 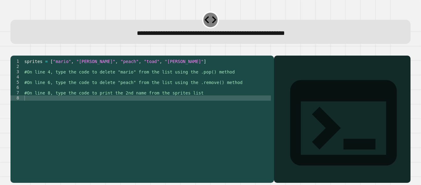 I want to click on div: 7, so click(x=17, y=92).